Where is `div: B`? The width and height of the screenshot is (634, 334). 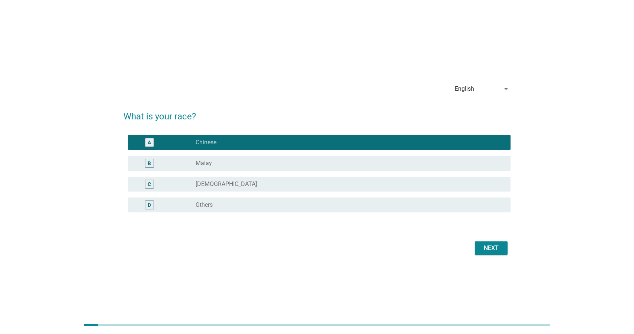
div: B is located at coordinates (149, 163).